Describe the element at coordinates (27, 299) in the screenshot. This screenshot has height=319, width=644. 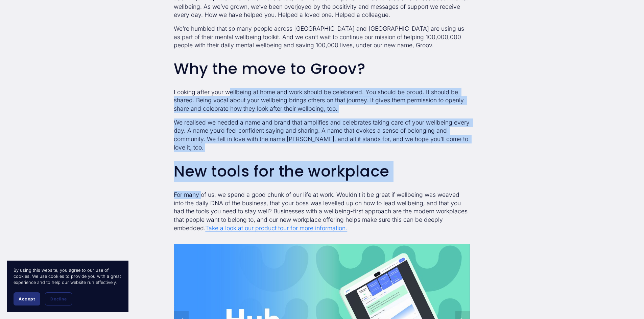
I see `span: Accept` at that location.